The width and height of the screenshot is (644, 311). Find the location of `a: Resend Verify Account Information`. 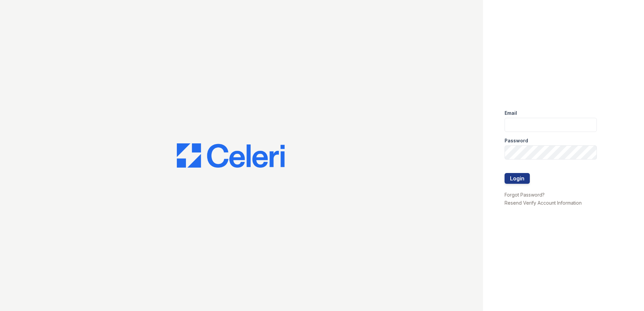

a: Resend Verify Account Information is located at coordinates (543, 203).